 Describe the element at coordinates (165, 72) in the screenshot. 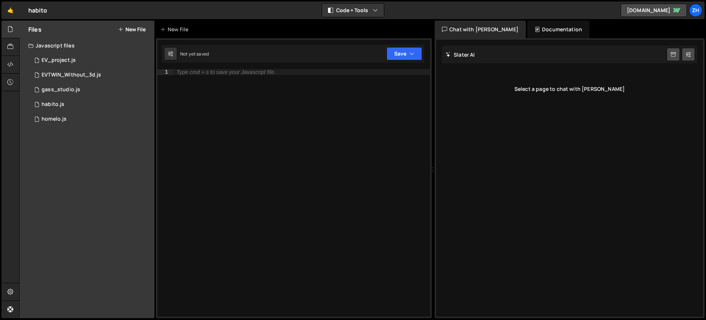

I see `div: 1` at that location.